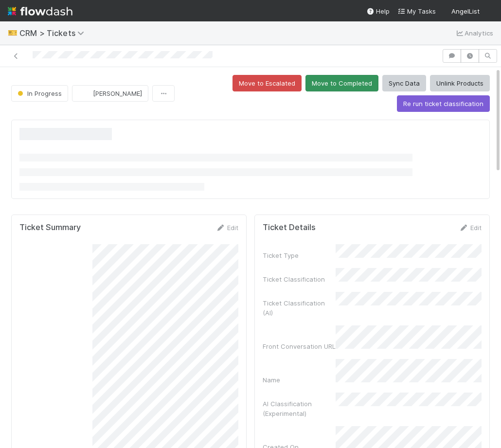  What do you see at coordinates (299, 308) in the screenshot?
I see `div: Ticket Classification (AI)` at bounding box center [299, 308].